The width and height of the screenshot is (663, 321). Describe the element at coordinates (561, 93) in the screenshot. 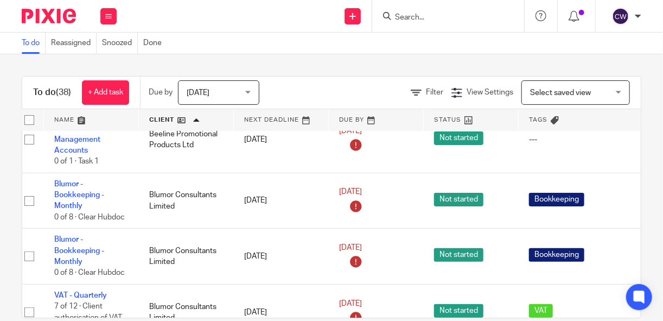

I see `span: Select saved view` at that location.